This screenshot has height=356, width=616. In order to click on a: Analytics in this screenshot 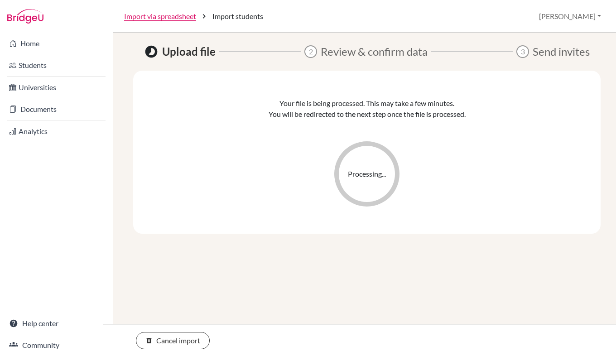, I will do `click(56, 131)`.